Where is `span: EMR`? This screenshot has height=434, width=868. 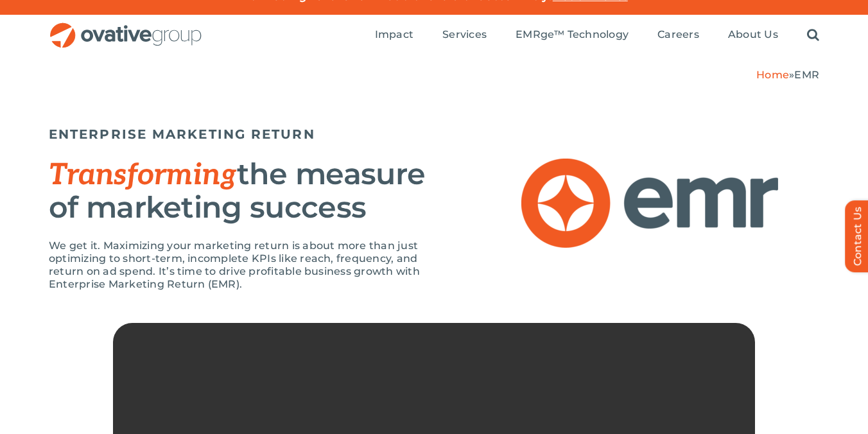 span: EMR is located at coordinates (806, 75).